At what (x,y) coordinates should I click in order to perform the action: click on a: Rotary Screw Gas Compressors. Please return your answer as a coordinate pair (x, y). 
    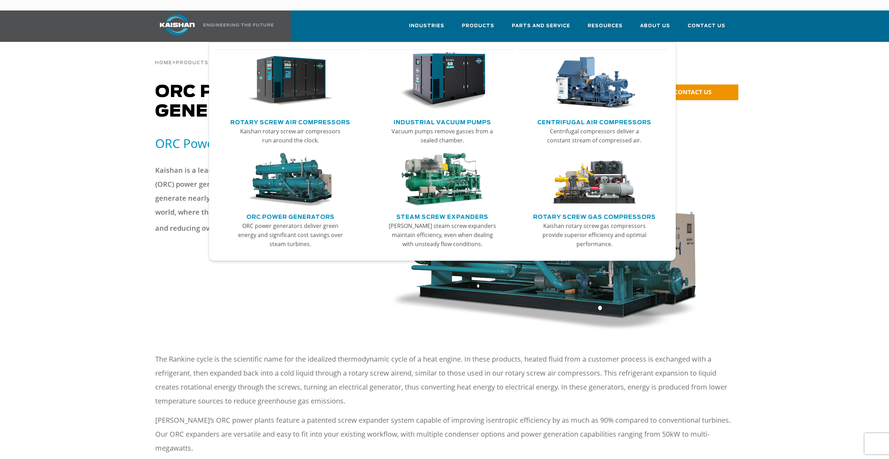
    Looking at the image, I should click on (594, 216).